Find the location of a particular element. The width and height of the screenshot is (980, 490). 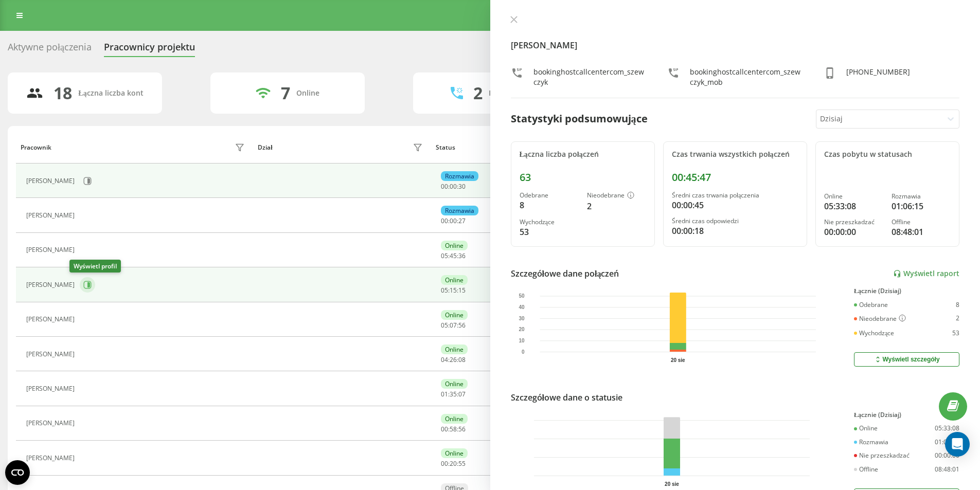

div: Średni czas trwania połączenia is located at coordinates (735, 195).